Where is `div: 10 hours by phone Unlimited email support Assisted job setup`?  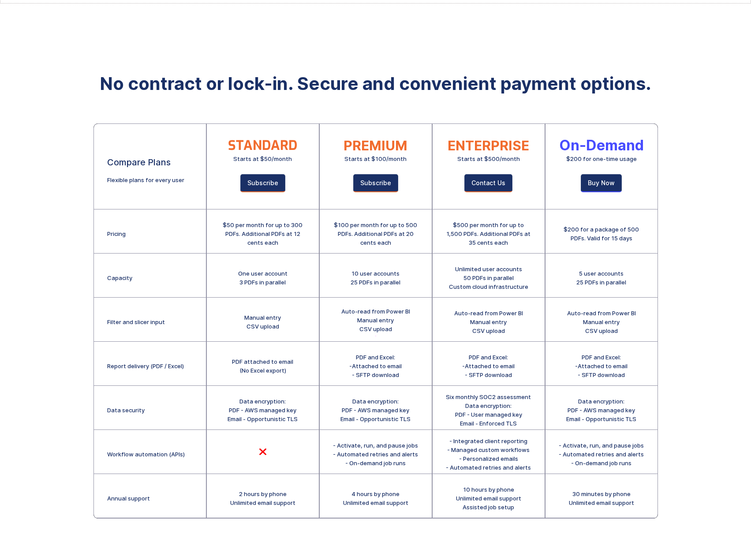 div: 10 hours by phone Unlimited email support Assisted job setup is located at coordinates (489, 498).